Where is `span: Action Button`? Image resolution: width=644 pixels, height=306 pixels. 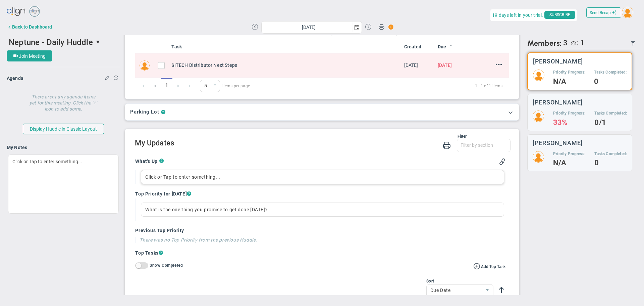
span: Action Button is located at coordinates (389, 27).